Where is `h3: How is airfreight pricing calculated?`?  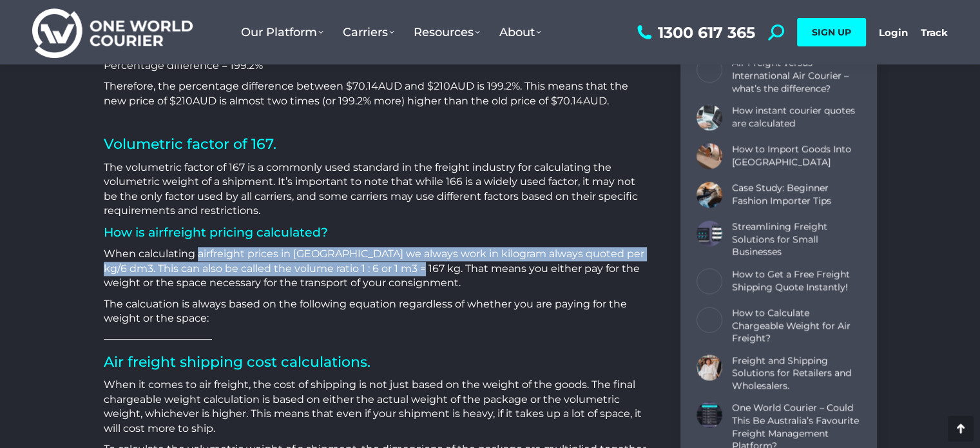
h3: How is airfreight pricing calculated? is located at coordinates (376, 233).